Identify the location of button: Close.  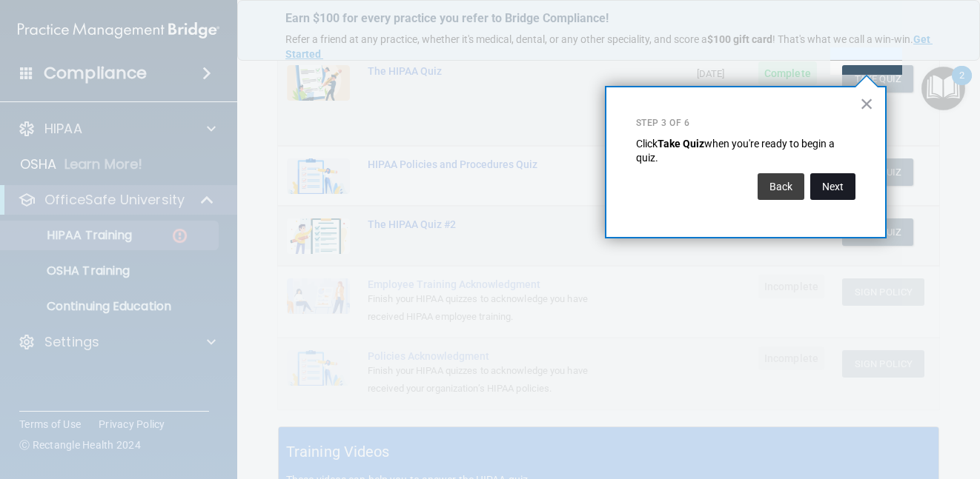
(866, 104).